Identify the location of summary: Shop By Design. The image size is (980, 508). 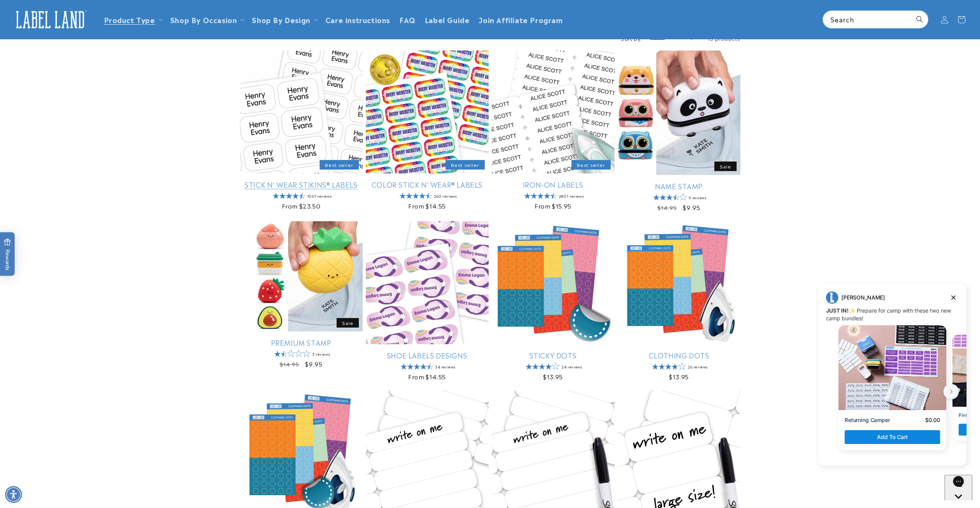
(284, 20).